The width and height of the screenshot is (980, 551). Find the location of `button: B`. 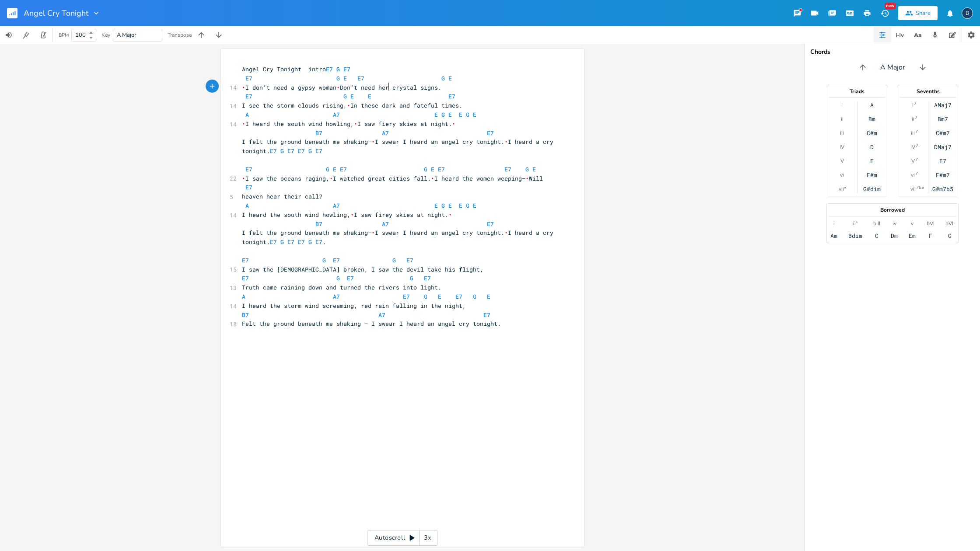

button: B is located at coordinates (967, 13).